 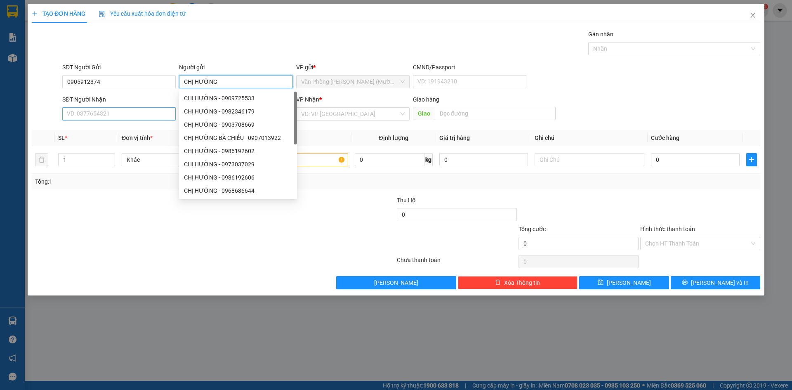 What do you see at coordinates (236, 67) in the screenshot?
I see `div: Người gửi` at bounding box center [236, 67].